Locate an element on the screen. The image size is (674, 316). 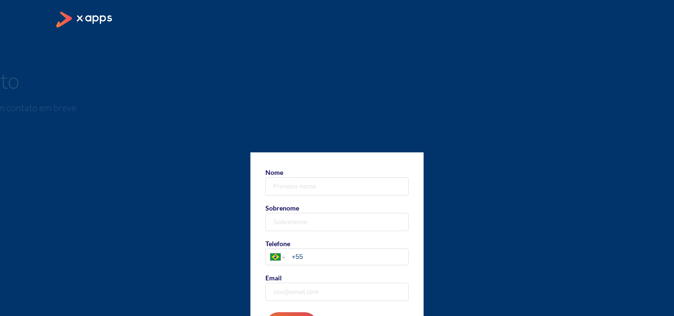
span: Contato is located at coordinates (94, 81).